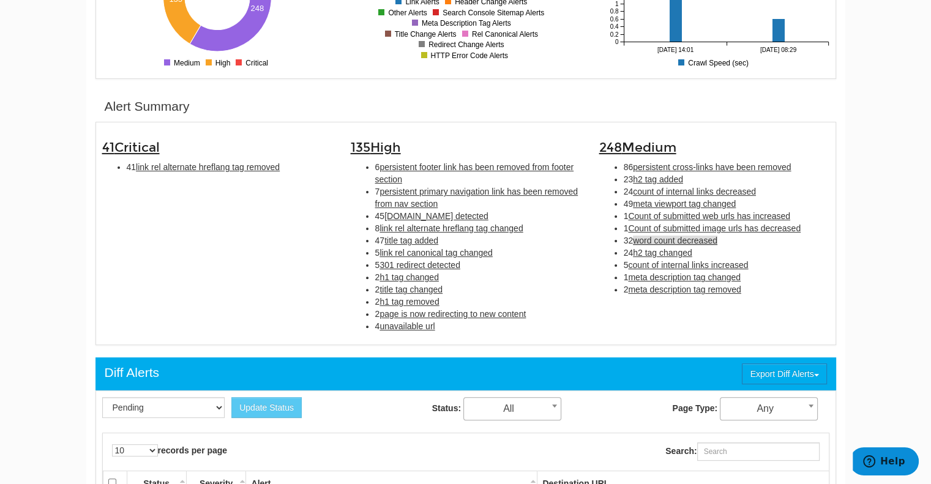 This screenshot has width=931, height=484. Describe the element at coordinates (137, 147) in the screenshot. I see `span: Critical` at that location.